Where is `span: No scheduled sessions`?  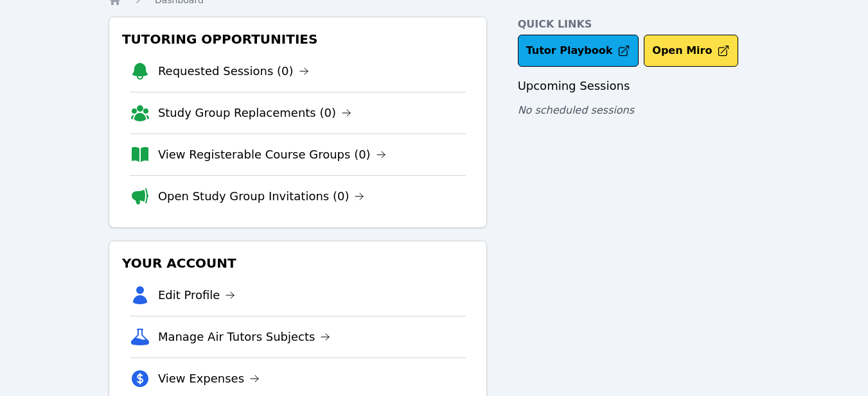
span: No scheduled sessions is located at coordinates (576, 110).